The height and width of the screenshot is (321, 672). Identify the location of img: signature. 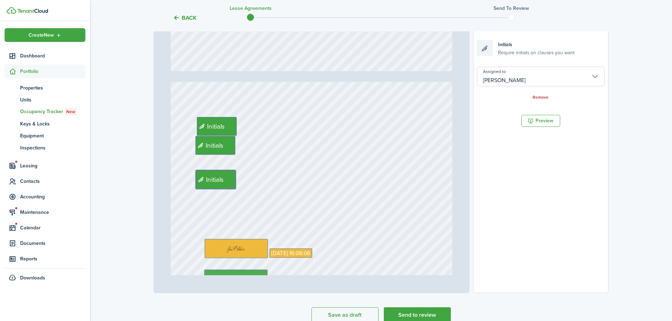
(236, 248).